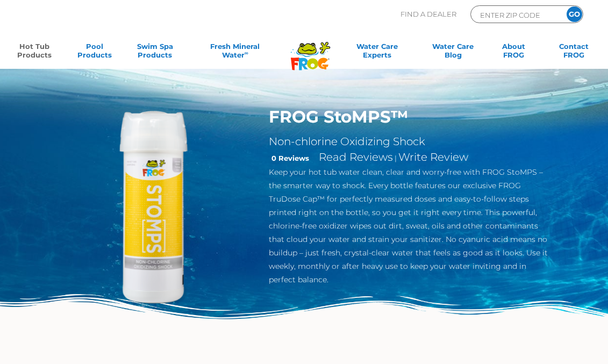 This screenshot has width=608, height=364. I want to click on a: PoolProducts, so click(94, 53).